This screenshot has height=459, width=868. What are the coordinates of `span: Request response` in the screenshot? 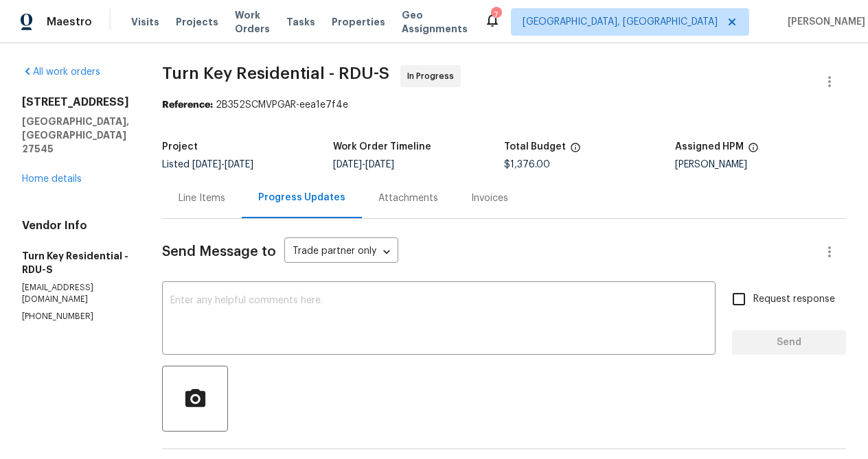 It's located at (794, 299).